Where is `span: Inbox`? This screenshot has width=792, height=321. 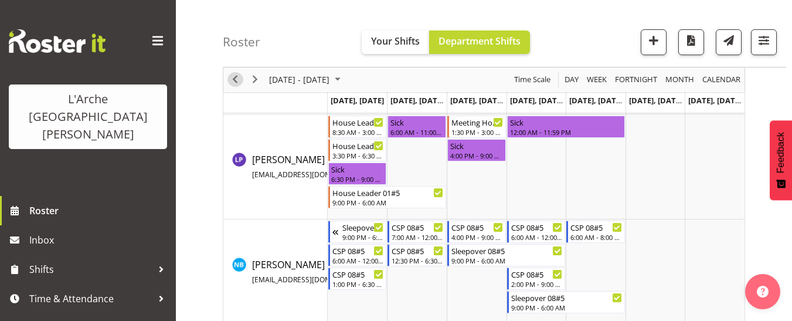
span: Inbox is located at coordinates (100, 240).